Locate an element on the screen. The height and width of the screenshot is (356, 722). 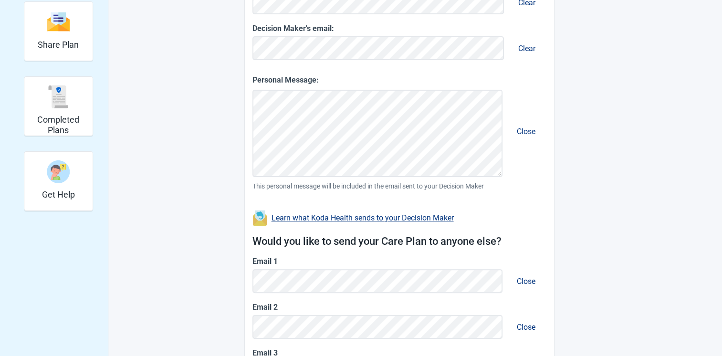
span: This personal message will be included in the email sent to your Decision Maker is located at coordinates (400, 186).